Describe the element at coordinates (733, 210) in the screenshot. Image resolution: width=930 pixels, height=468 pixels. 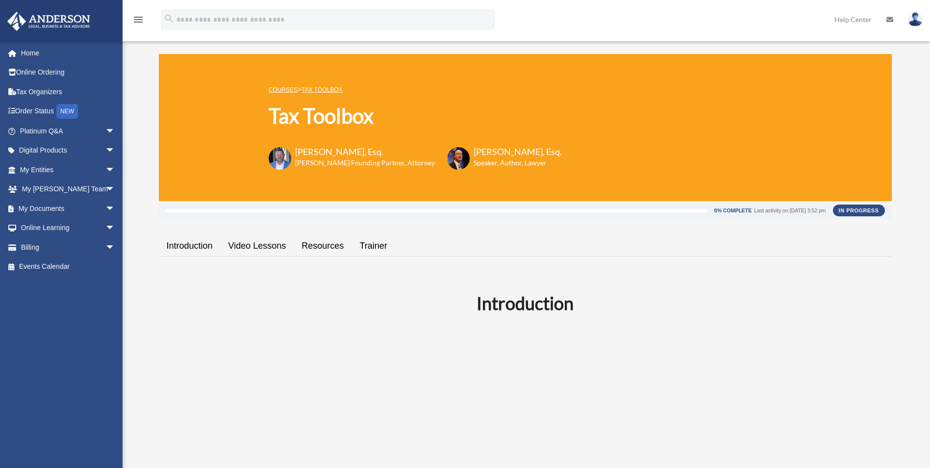
I see `div: 0% Complete` at that location.